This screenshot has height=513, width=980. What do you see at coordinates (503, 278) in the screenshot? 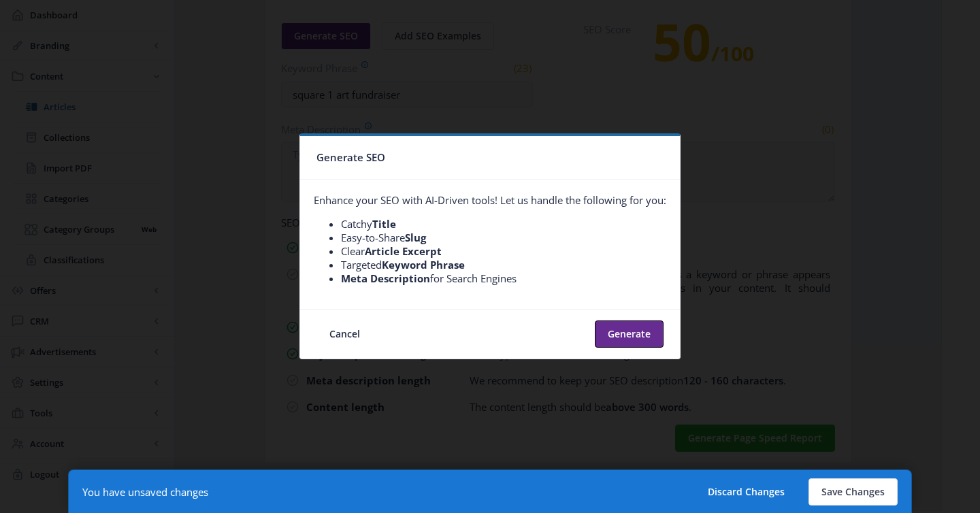
I see `li: for Search Engines` at bounding box center [503, 278].